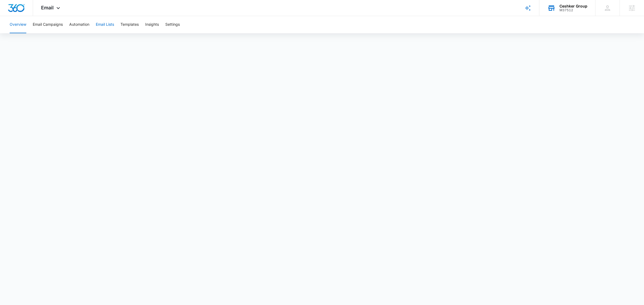 The height and width of the screenshot is (305, 644). Describe the element at coordinates (573, 10) in the screenshot. I see `div: account id` at that location.